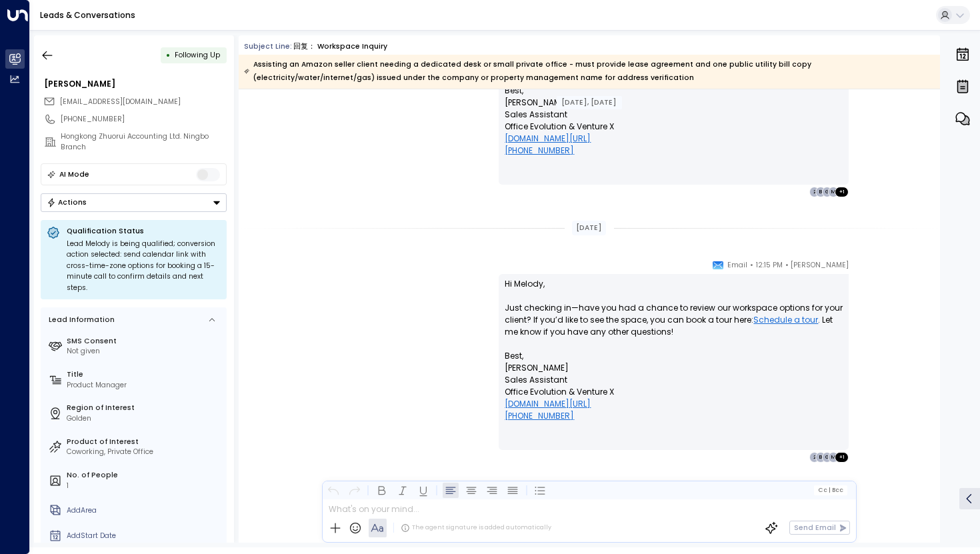  I want to click on div: 1, so click(145, 486).